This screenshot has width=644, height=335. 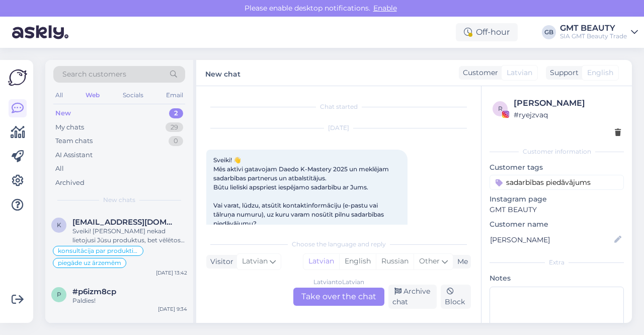 I want to click on div: Me, so click(x=460, y=261).